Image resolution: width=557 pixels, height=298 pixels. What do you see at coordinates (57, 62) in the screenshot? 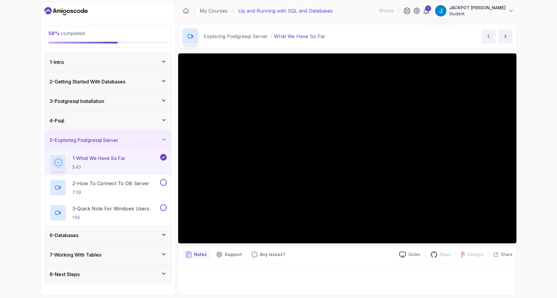
I see `h3: 1 - Intro` at bounding box center [57, 62].